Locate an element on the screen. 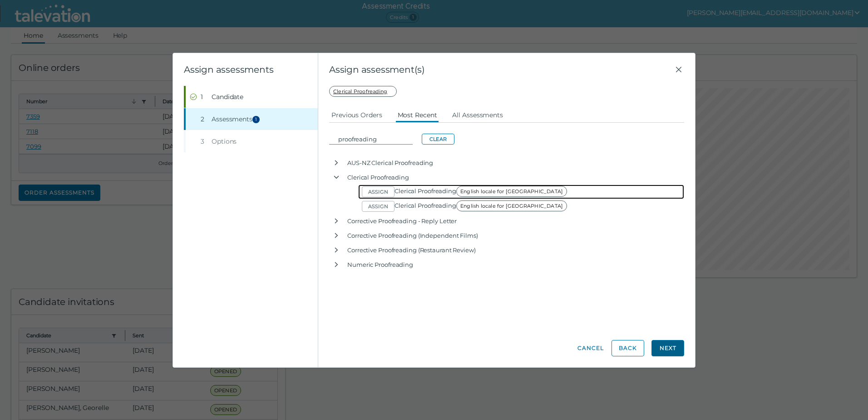  span: 1 is located at coordinates (256, 120).